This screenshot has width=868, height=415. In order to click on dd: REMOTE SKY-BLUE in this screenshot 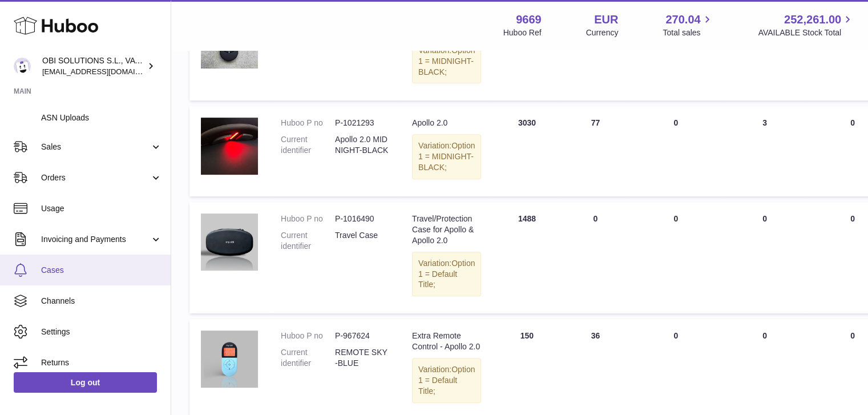, I will do `click(362, 358)`.